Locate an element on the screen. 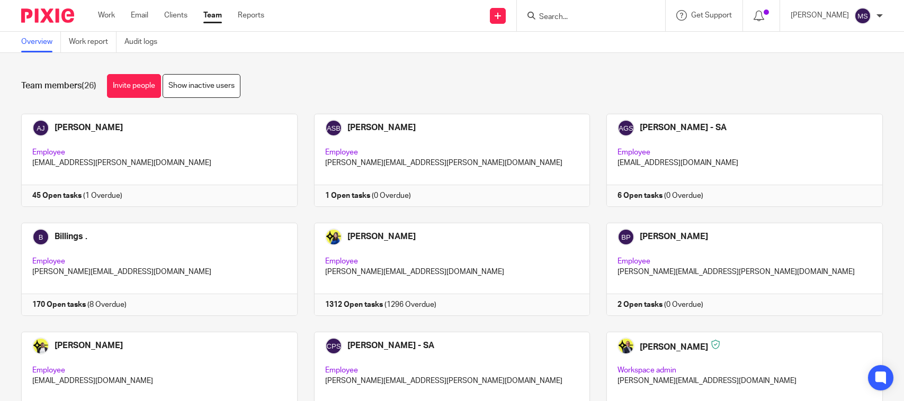 The image size is (904, 401). img: Pixie is located at coordinates (48, 15).